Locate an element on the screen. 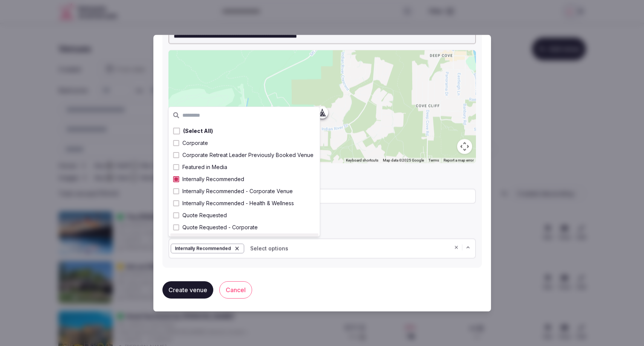 This screenshot has width=644, height=346. span: Quote Requested is located at coordinates (204, 216).